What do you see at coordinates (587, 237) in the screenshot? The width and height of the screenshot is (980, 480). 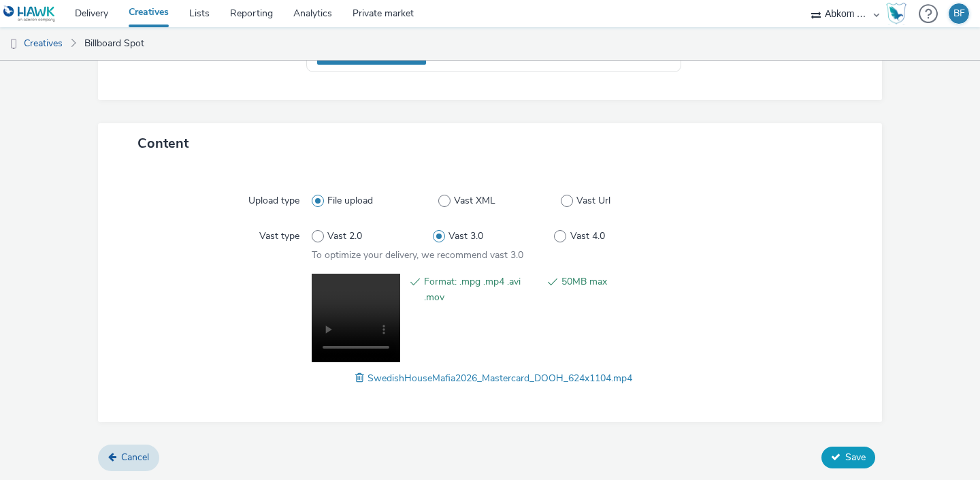 I see `span: Vast 4.0` at bounding box center [587, 237].